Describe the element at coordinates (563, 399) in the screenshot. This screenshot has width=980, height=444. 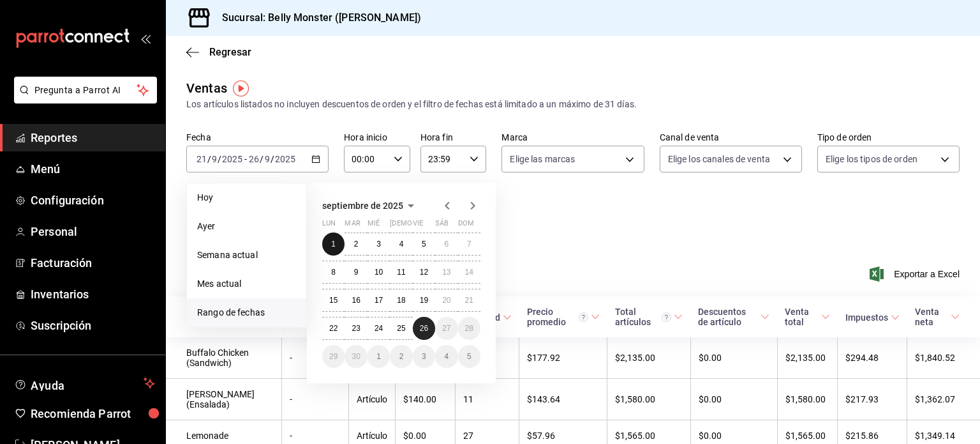
I see `td: $143.64` at that location.